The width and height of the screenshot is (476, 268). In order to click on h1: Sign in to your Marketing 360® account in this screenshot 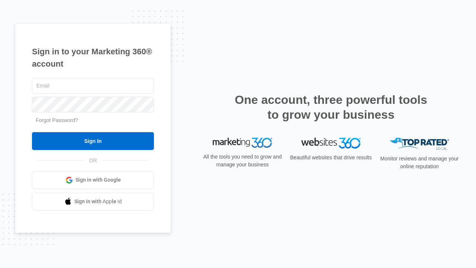, I will do `click(93, 58)`.